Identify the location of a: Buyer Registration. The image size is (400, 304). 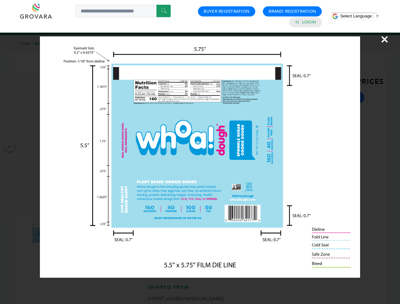
(227, 11).